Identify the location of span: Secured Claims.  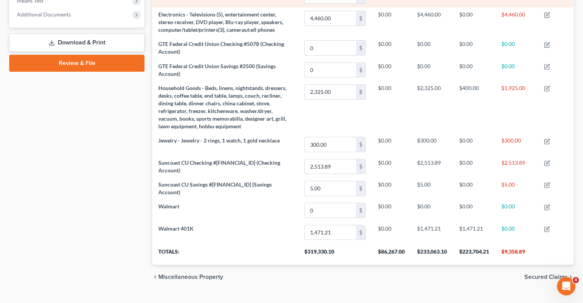
(546, 277).